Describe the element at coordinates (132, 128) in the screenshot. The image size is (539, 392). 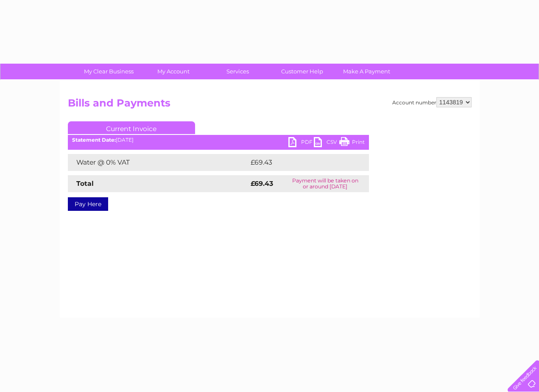
I see `a: Current Invoice` at that location.